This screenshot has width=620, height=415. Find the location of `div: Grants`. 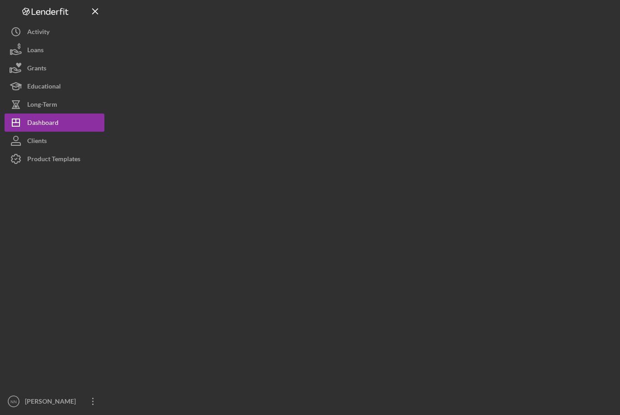

div: Grants is located at coordinates (37, 69).